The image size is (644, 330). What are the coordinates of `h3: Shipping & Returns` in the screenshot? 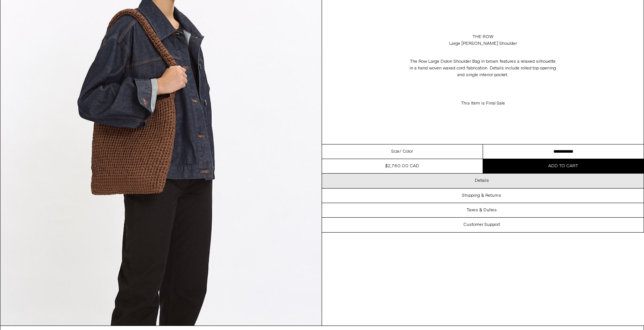 It's located at (482, 196).